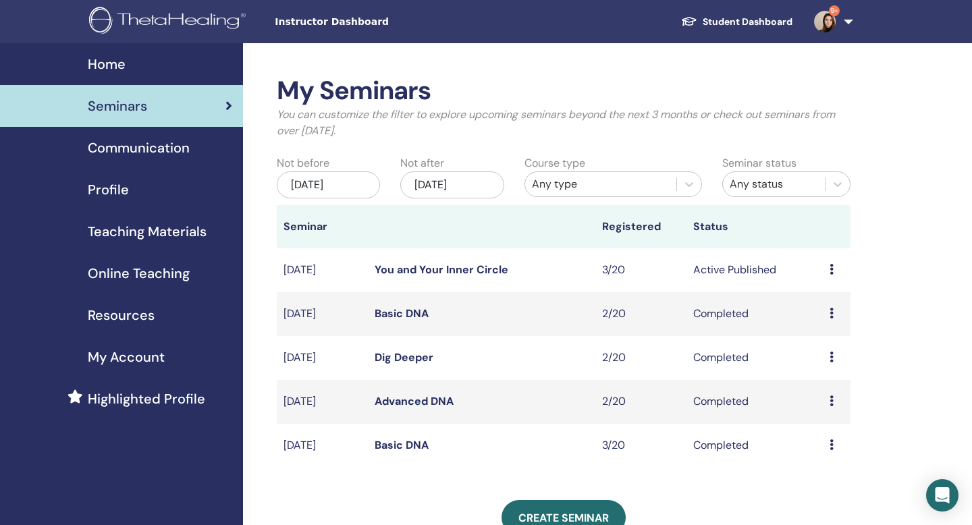 The image size is (972, 525). I want to click on a: You and Your Inner Circle, so click(442, 269).